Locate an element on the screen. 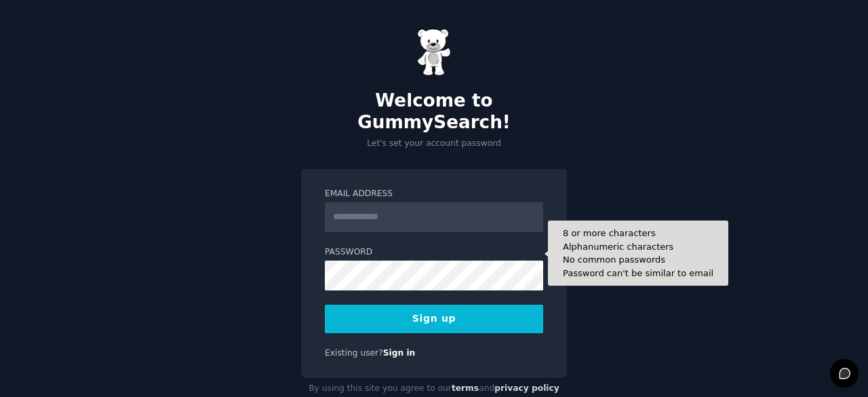  img: Gummy Bear is located at coordinates (434, 52).